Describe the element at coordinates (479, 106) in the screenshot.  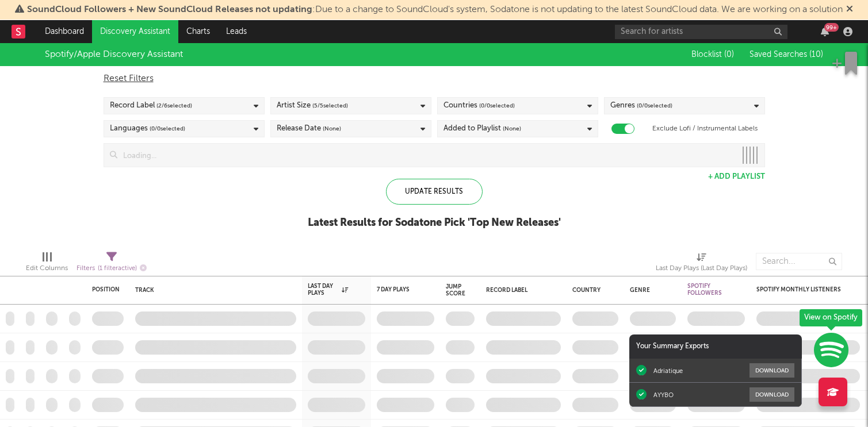
I see `div: Countries` at that location.